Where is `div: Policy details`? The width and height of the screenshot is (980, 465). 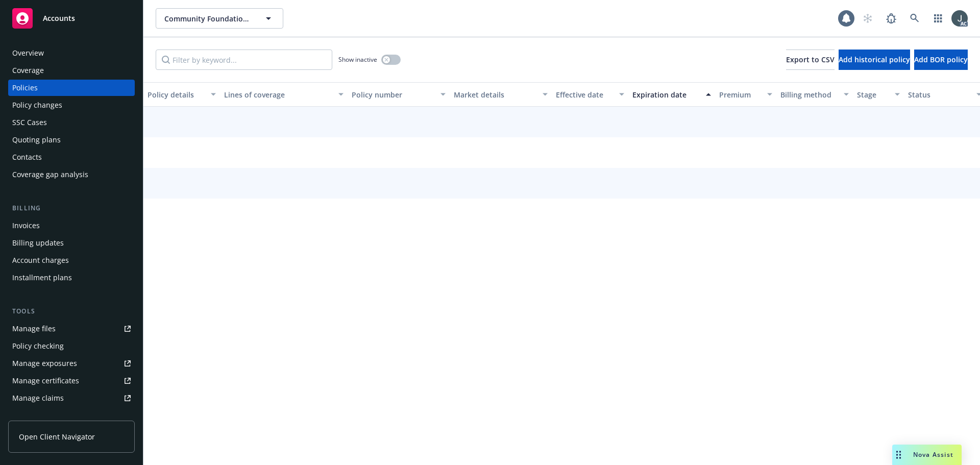
div: Policy details is located at coordinates (176, 95).